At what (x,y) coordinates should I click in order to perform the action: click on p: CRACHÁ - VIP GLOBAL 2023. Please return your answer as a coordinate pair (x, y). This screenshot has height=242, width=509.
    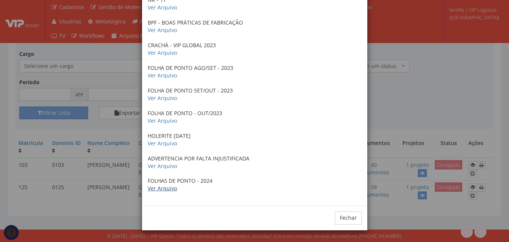
    Looking at the image, I should click on (255, 49).